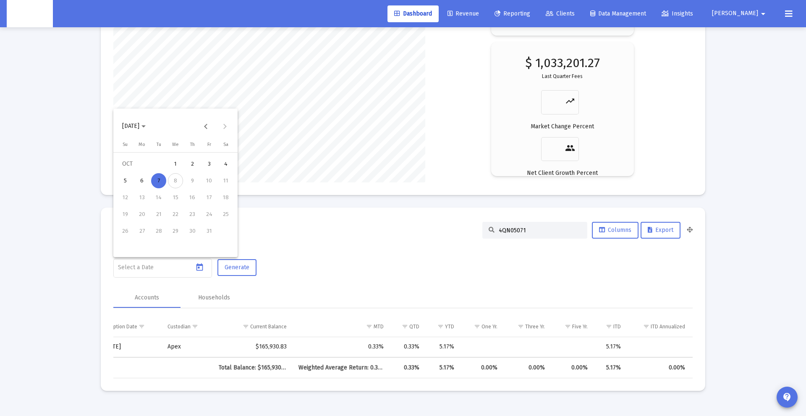  What do you see at coordinates (142, 231) in the screenshot?
I see `div: 27` at bounding box center [142, 231].